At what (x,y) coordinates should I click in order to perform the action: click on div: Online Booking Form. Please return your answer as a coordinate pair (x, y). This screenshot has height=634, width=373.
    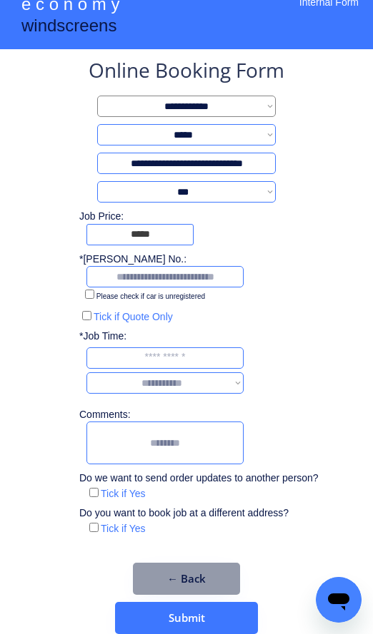
    Looking at the image, I should click on (186, 72).